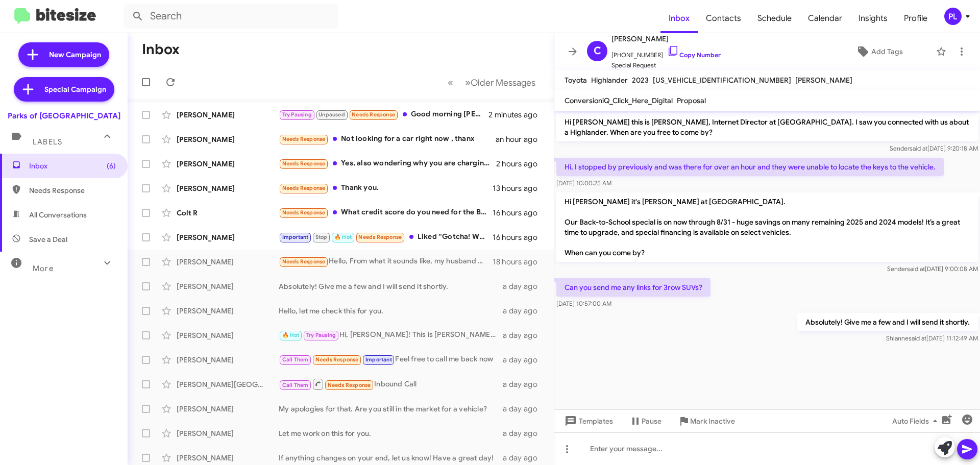  Describe the element at coordinates (503, 83) in the screenshot. I see `span: Older Messages` at that location.